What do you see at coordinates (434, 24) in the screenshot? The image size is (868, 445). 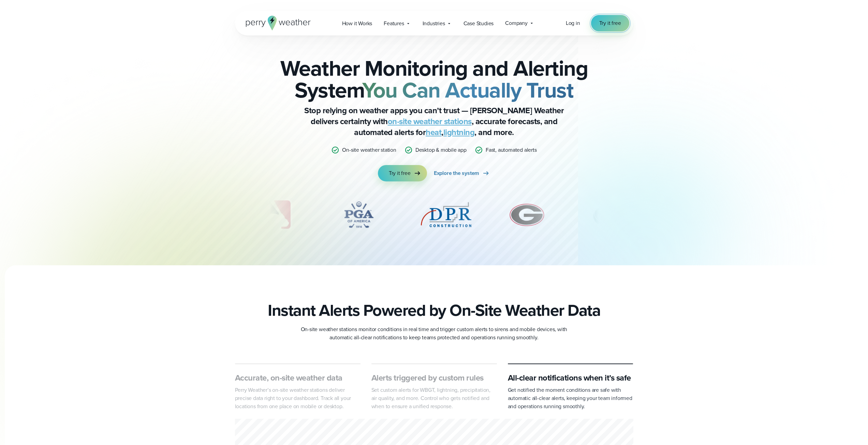 I see `span: Industries` at bounding box center [434, 24].